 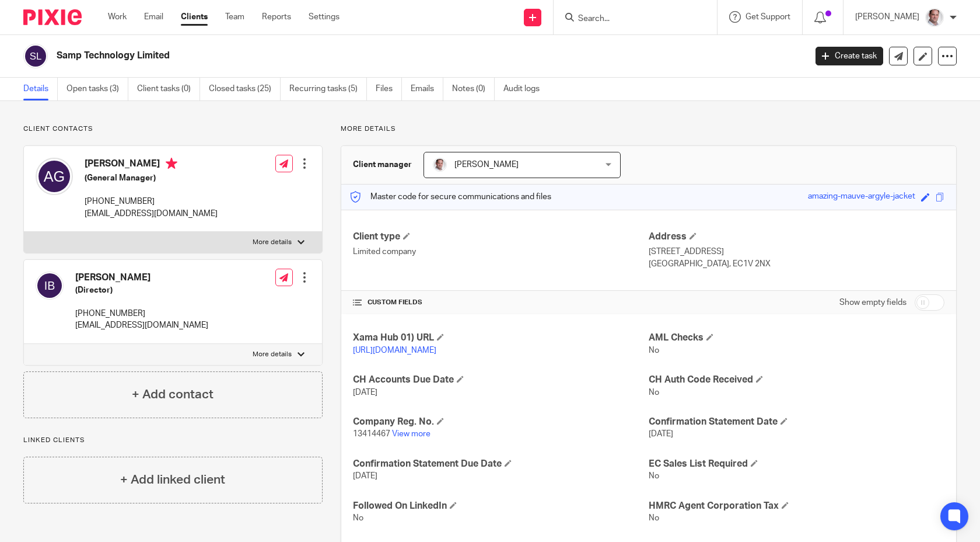 I want to click on a: Open tasks (3), so click(x=97, y=88).